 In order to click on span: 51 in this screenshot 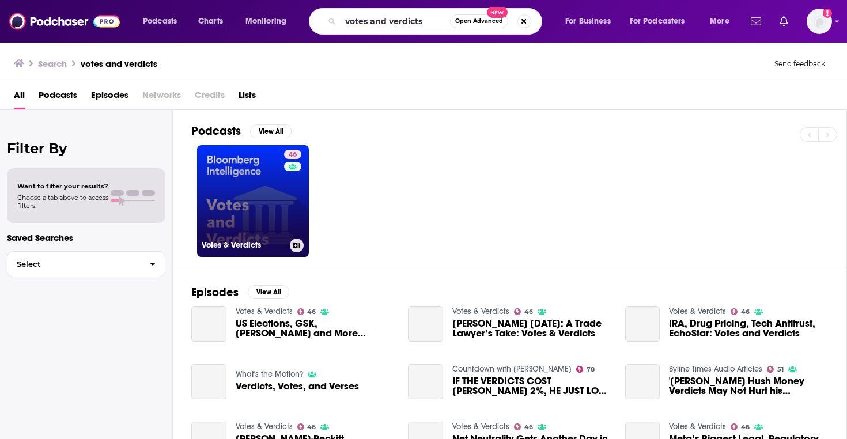, I will do `click(780, 369)`.